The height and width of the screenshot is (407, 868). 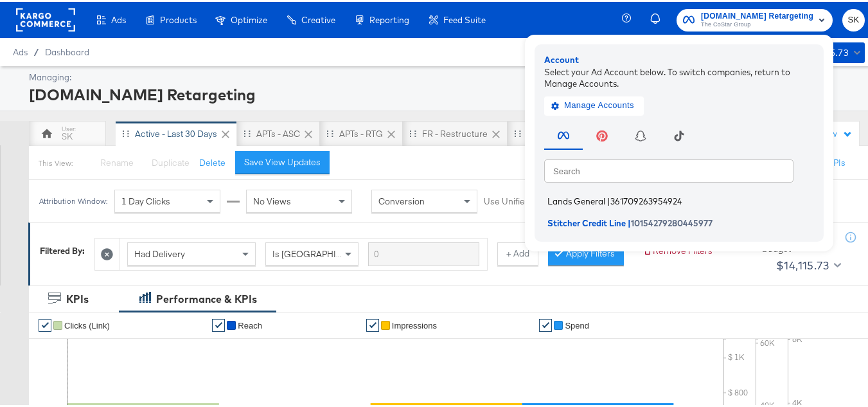 What do you see at coordinates (248, 18) in the screenshot?
I see `span: Optimize` at bounding box center [248, 18].